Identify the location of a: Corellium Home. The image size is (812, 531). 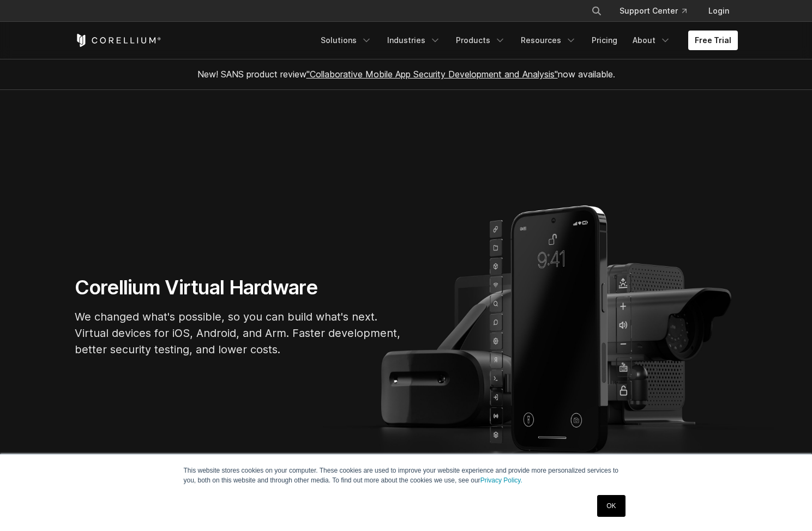
(118, 40).